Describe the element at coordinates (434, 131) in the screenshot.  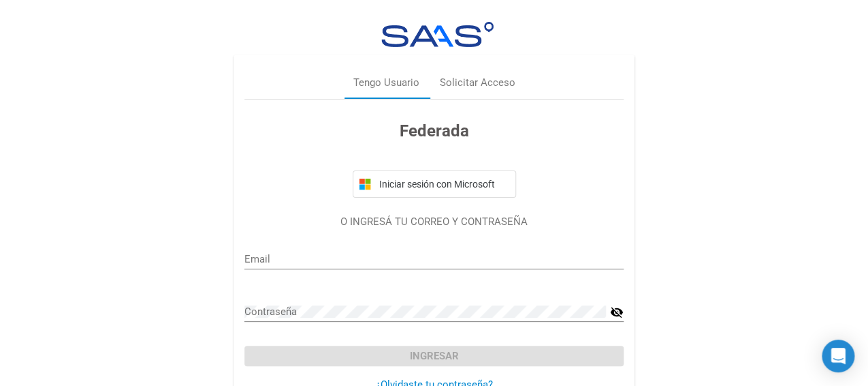
I see `h3: Federada` at that location.